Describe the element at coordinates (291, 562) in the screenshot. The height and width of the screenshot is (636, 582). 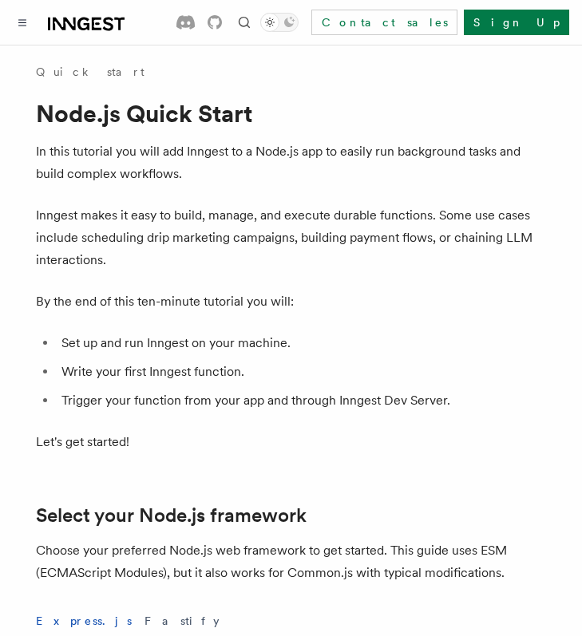
I see `p: Choose your preferred Node.js web framework to get started. This guide uses ESM (ECMAScript Modul...` at that location.